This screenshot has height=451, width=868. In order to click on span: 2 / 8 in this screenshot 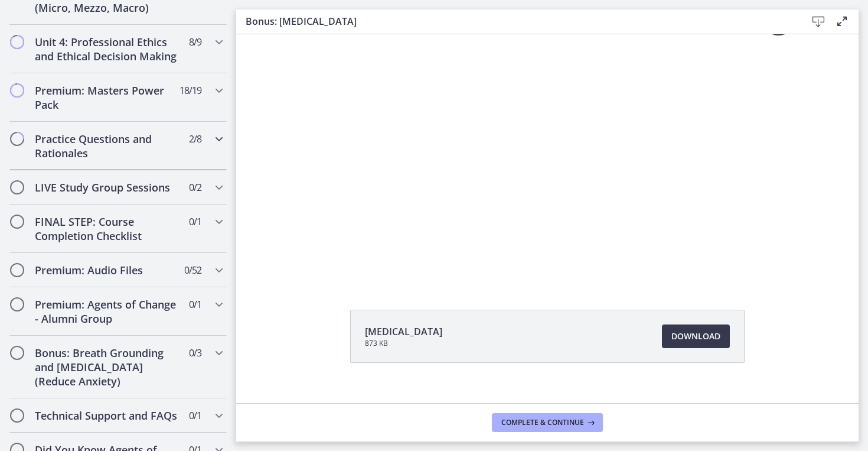, I will do `click(195, 139)`.